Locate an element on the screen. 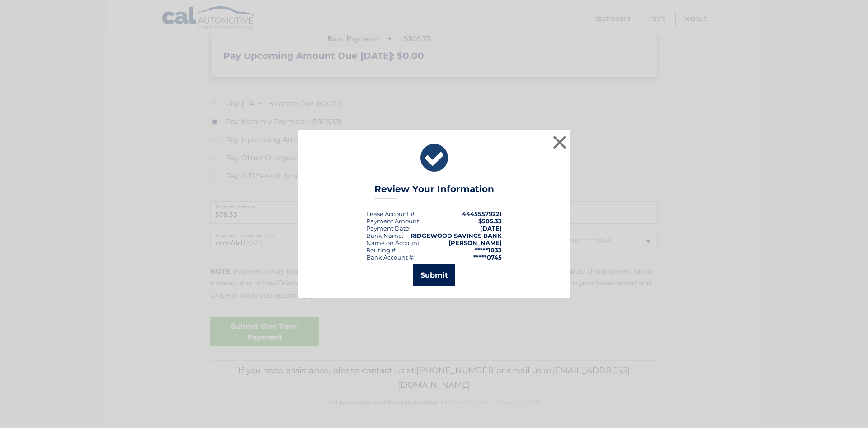 Image resolution: width=868 pixels, height=428 pixels. div: Name on Account: is located at coordinates (393, 242).